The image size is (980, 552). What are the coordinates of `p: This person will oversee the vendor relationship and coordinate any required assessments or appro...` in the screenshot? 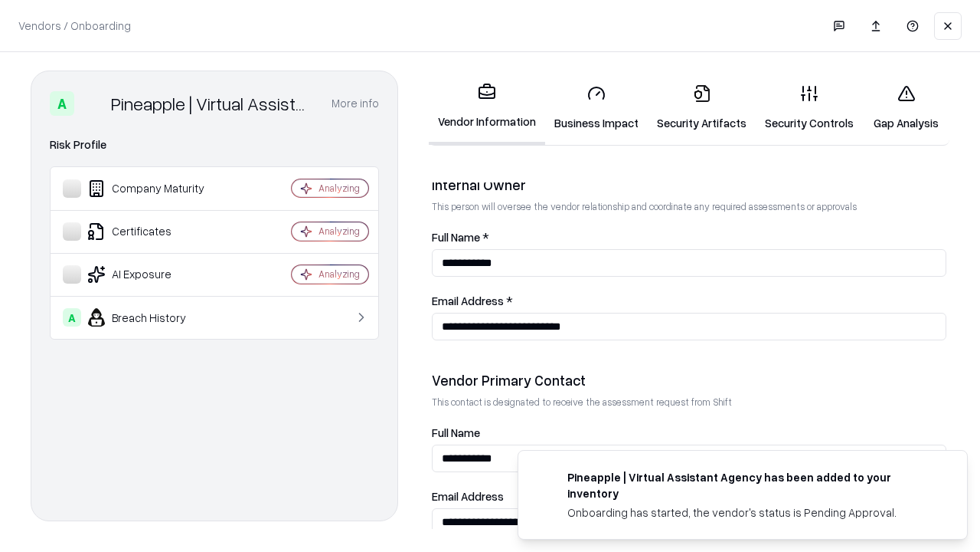 It's located at (689, 206).